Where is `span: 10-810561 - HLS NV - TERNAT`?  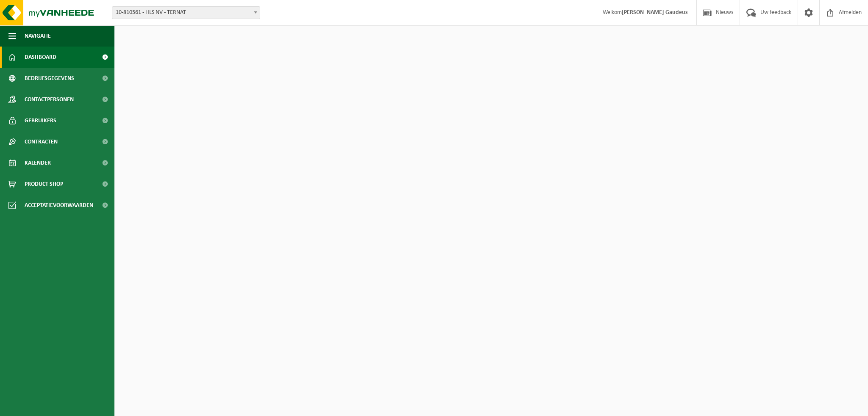
span: 10-810561 - HLS NV - TERNAT is located at coordinates (186, 13).